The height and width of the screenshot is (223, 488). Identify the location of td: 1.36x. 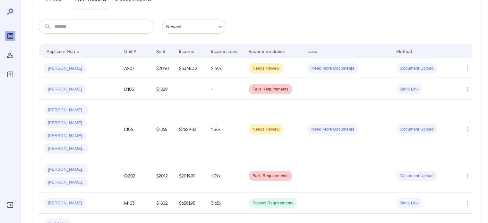
(225, 129).